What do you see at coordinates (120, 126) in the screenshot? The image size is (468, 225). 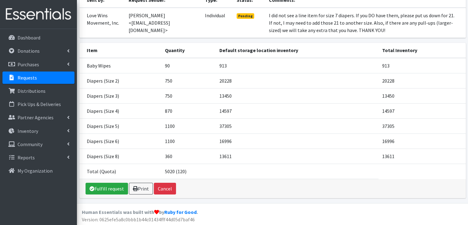 I see `td: Diapers (Size 5)` at bounding box center [120, 126].